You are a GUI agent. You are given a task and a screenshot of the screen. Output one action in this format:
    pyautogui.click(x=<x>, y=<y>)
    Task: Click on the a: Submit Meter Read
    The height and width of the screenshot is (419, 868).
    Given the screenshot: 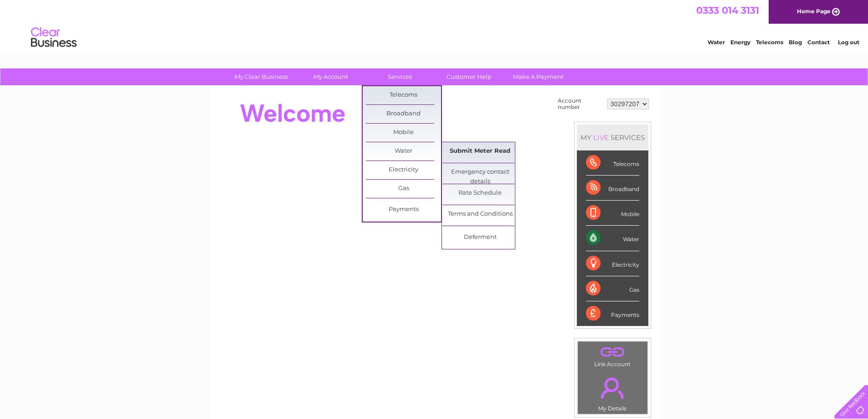 What is the action you would take?
    pyautogui.click(x=480, y=152)
    